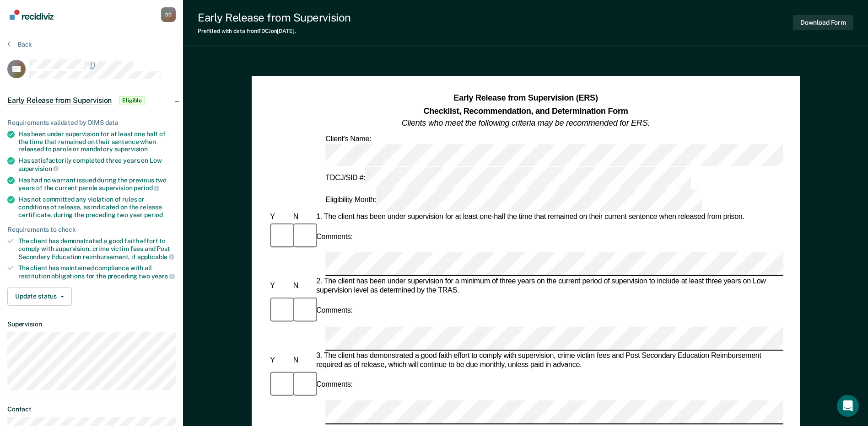  What do you see at coordinates (168, 15) in the screenshot?
I see `div: D D` at bounding box center [168, 15].